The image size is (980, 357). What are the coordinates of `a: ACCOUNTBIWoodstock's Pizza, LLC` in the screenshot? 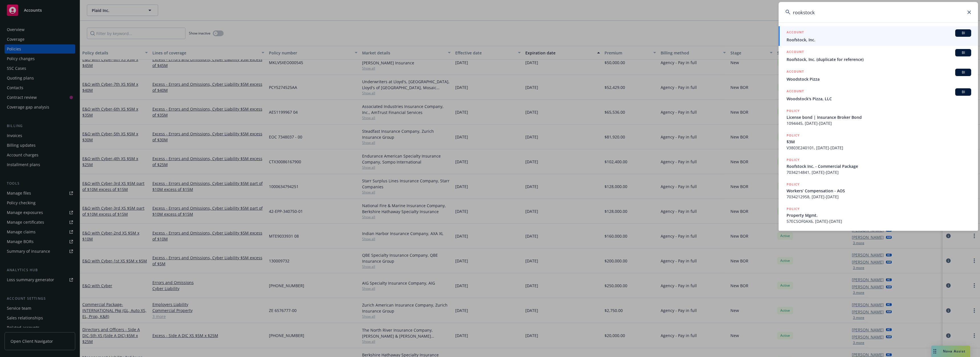 It's located at (878, 95).